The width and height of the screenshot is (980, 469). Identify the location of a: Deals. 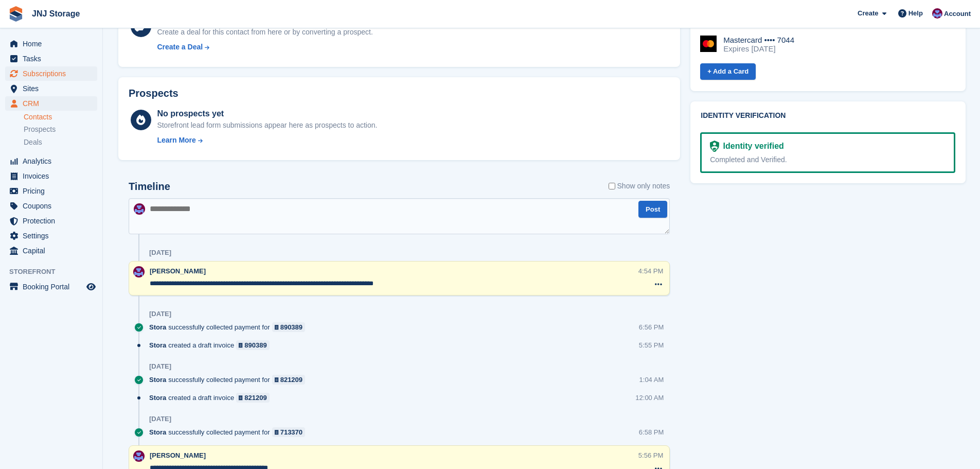
(60, 142).